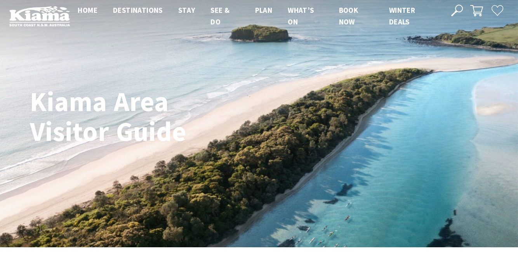  I want to click on span: Destinations, so click(138, 10).